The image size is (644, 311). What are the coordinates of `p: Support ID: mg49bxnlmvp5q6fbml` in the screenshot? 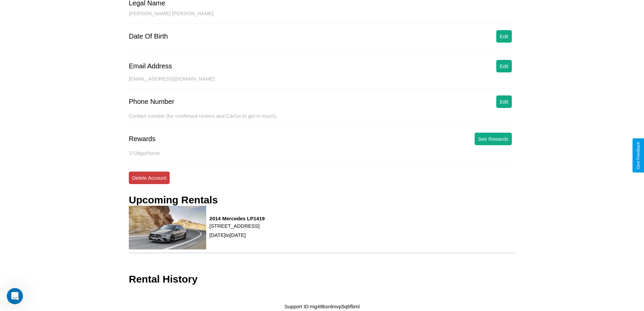 It's located at (322, 307).